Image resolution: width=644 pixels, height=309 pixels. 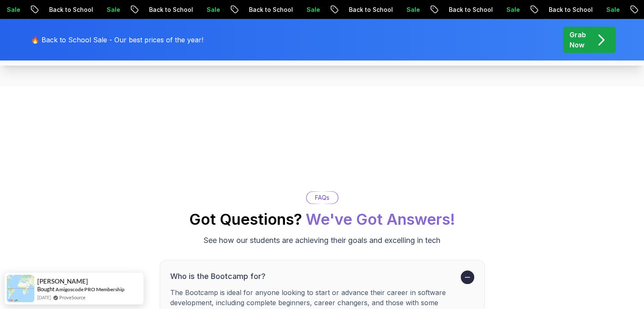 What do you see at coordinates (322, 219) in the screenshot?
I see `h2: Got Questions?` at bounding box center [322, 219].